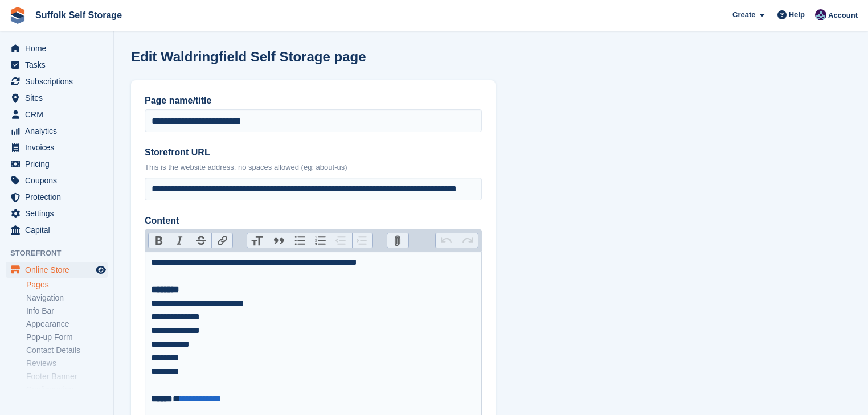 The width and height of the screenshot is (868, 415). Describe the element at coordinates (313, 221) in the screenshot. I see `label: Content` at that location.